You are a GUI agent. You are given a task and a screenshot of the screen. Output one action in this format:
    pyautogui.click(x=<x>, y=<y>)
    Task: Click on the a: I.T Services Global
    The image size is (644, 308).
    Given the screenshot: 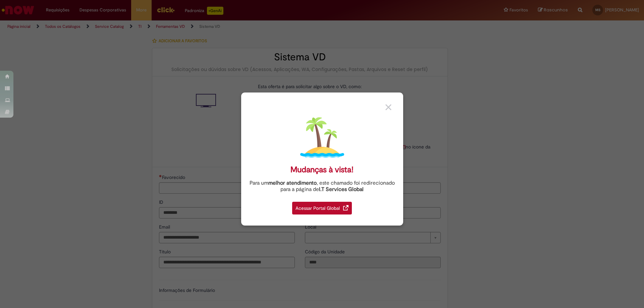 What is the action you would take?
    pyautogui.click(x=341, y=188)
    